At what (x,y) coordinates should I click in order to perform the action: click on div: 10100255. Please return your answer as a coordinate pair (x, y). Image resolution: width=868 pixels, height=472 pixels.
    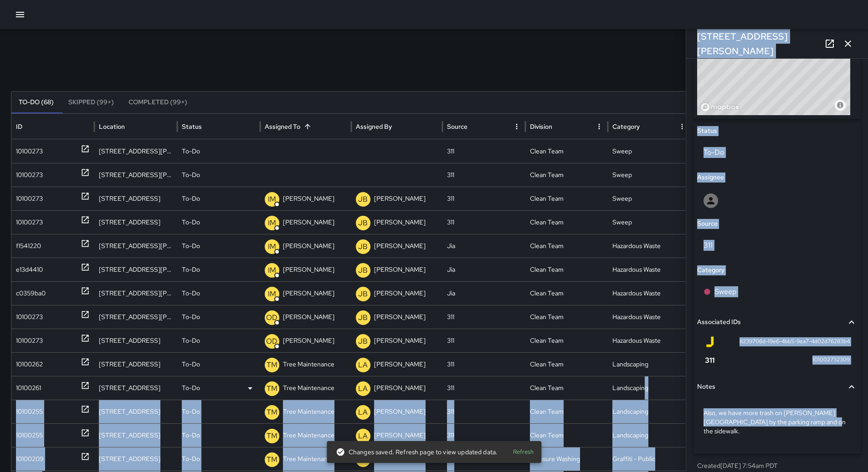
    Looking at the image, I should click on (29, 411).